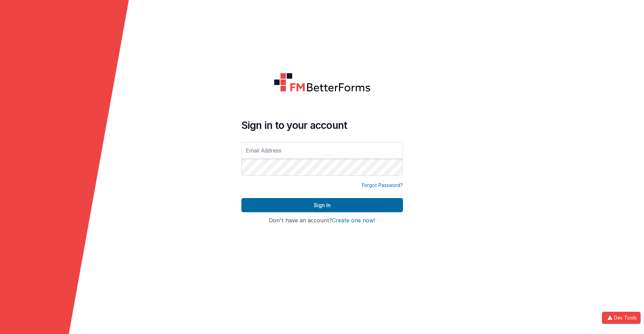  I want to click on input: Email Address, so click(322, 151).